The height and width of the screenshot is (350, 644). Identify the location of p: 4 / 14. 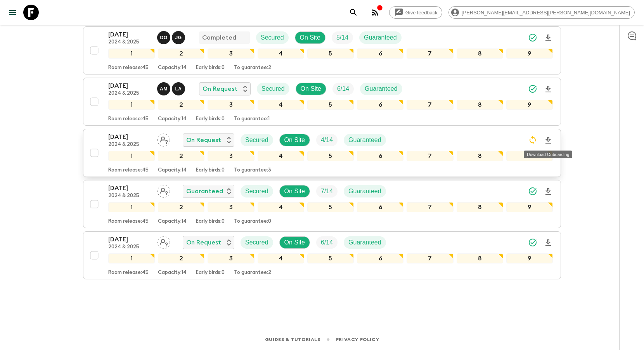
(327, 140).